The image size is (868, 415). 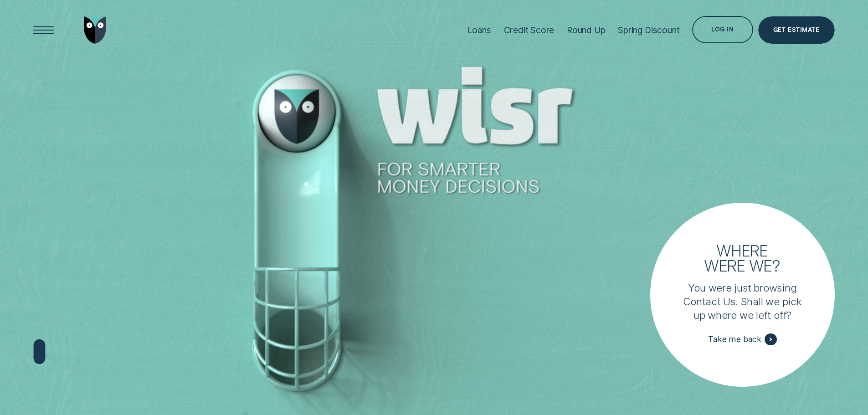 What do you see at coordinates (742, 302) in the screenshot?
I see `p: You were just browsing Contact Us. Shall we pick up where we left off?` at bounding box center [742, 302].